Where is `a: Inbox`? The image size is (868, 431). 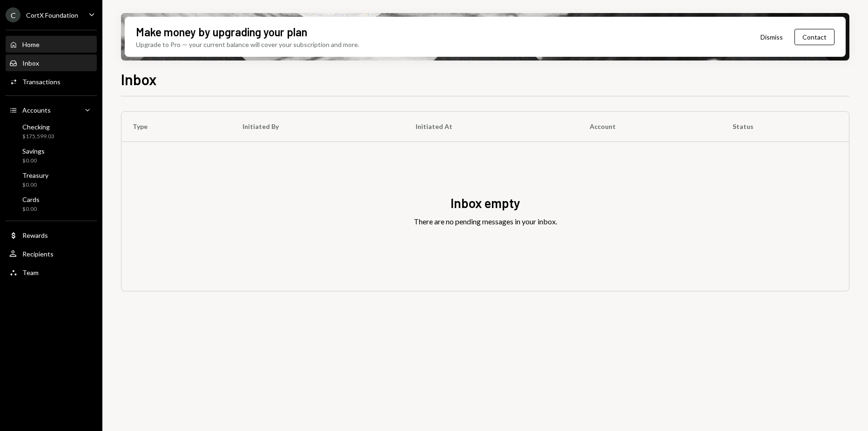
a: Inbox is located at coordinates (51, 63).